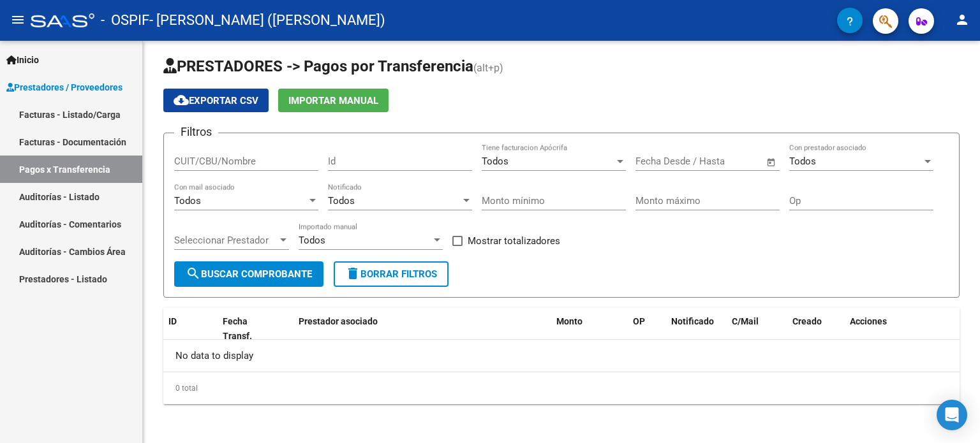  Describe the element at coordinates (757, 329) in the screenshot. I see `datatable-header-cell: C/Mail` at that location.